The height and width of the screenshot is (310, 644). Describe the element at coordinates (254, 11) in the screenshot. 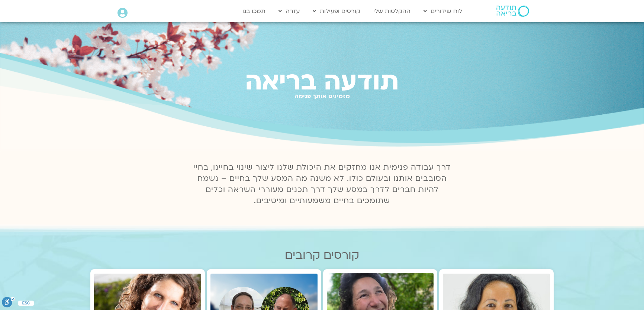

I see `a: תמכו בנו` at that location.